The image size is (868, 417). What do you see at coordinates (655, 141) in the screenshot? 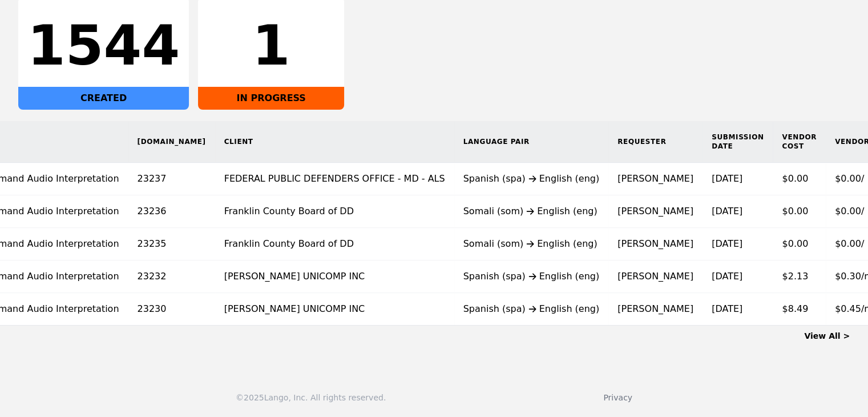
I see `th: Requester` at bounding box center [655, 141].